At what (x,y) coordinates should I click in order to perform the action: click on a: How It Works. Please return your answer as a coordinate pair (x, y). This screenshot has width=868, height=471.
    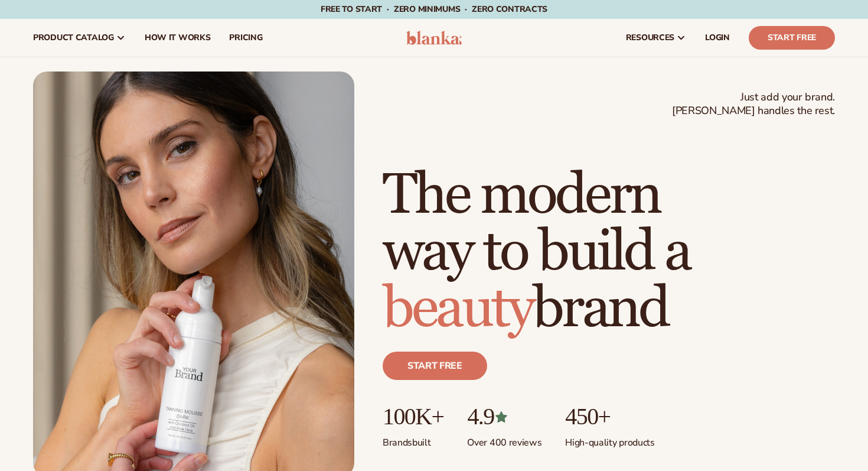
    Looking at the image, I should click on (178, 37).